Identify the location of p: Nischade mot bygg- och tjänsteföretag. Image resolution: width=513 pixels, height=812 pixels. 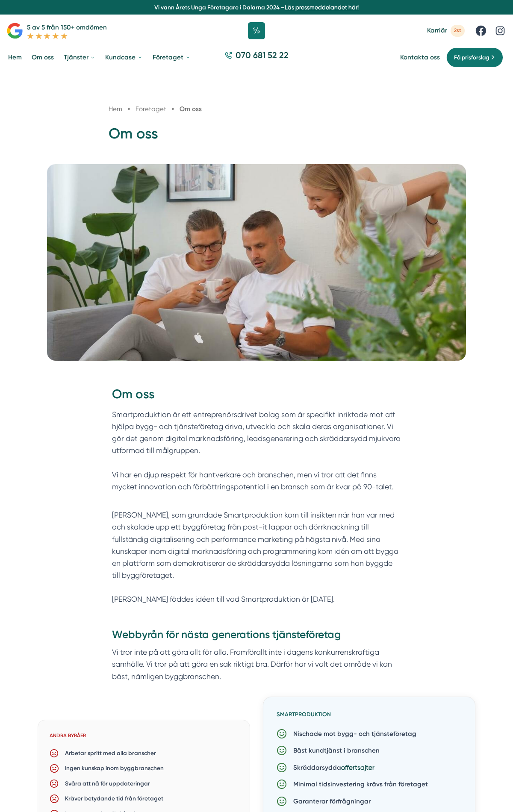
(351, 733).